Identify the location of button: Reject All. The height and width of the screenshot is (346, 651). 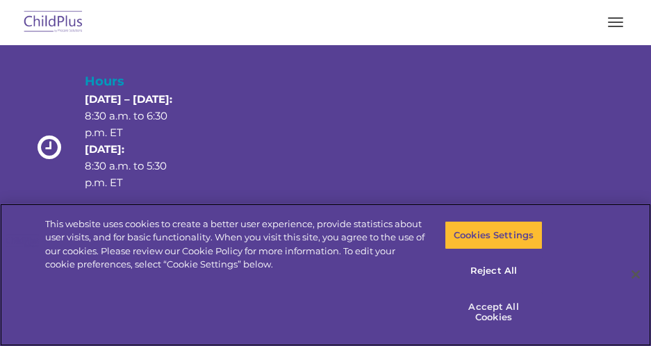
(494, 271).